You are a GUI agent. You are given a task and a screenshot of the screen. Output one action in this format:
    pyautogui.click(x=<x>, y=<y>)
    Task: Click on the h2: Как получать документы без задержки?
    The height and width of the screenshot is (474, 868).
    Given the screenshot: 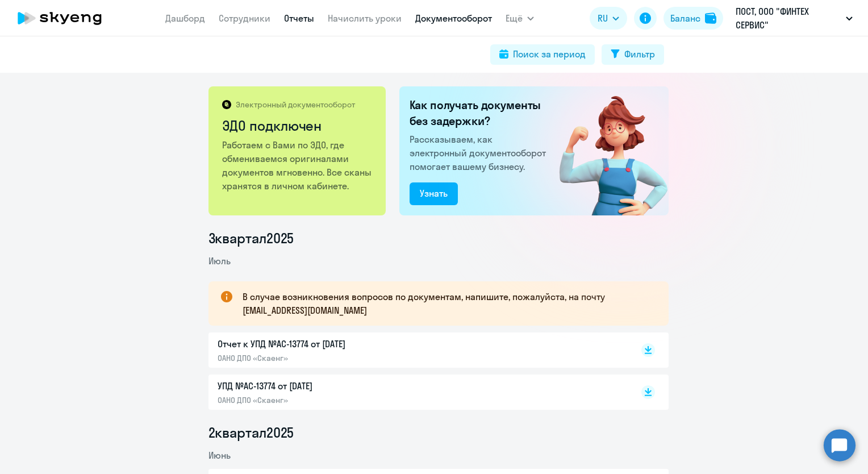 What is the action you would take?
    pyautogui.click(x=480, y=113)
    